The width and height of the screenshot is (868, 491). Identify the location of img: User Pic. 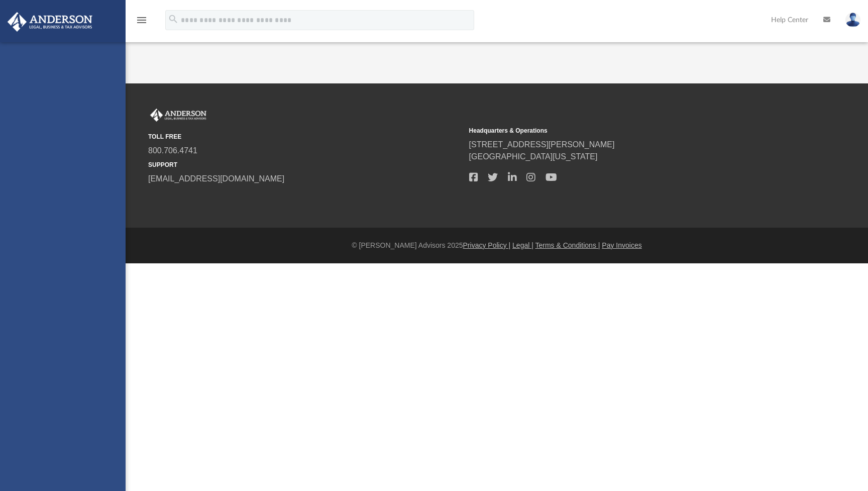
(853, 20).